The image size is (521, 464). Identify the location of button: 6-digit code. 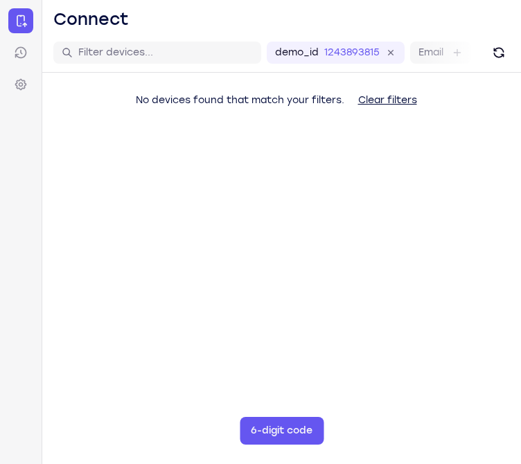
(281, 431).